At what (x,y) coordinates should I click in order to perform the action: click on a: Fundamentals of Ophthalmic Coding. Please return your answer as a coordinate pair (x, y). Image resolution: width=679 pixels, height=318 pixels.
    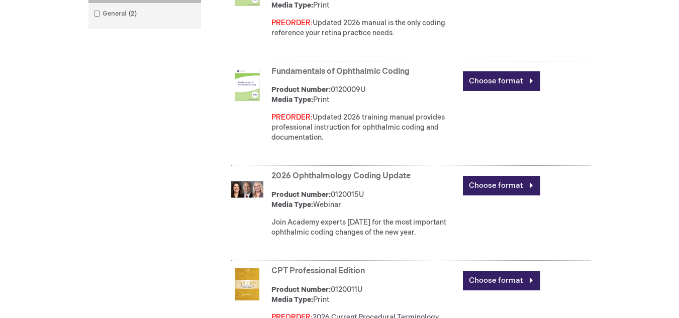
    Looking at the image, I should click on (340, 71).